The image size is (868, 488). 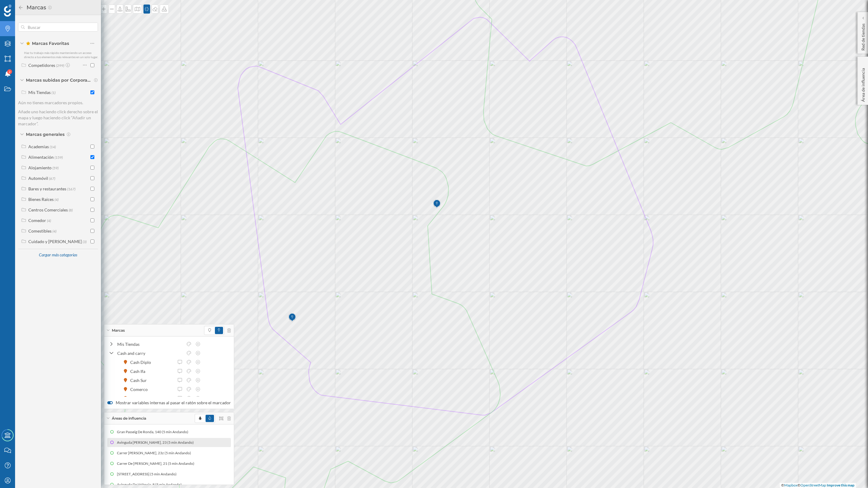 I want to click on div: Alimentación, so click(x=41, y=157).